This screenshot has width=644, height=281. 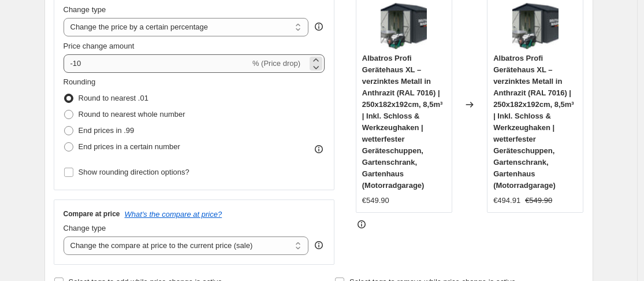 I want to click on span: Price change amount, so click(x=99, y=46).